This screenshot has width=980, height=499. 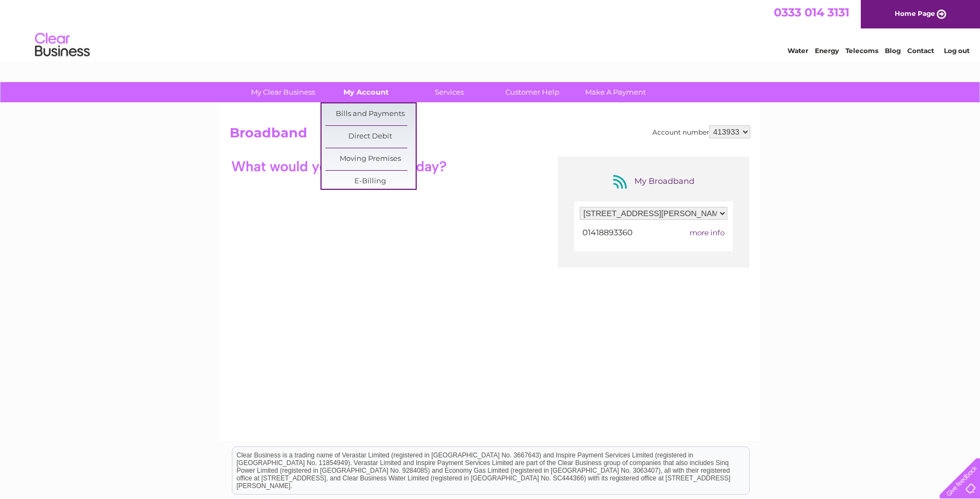 What do you see at coordinates (892, 50) in the screenshot?
I see `a: Blog` at bounding box center [892, 50].